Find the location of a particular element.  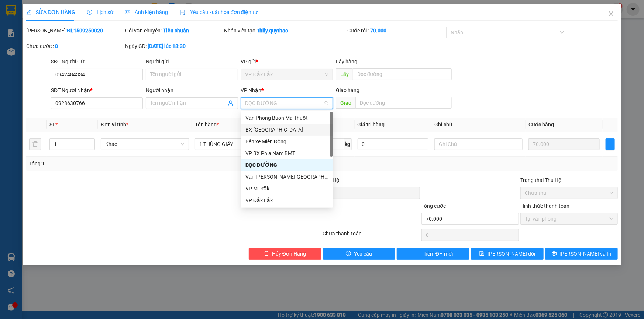

span: Lịch sử is located at coordinates (100, 12).